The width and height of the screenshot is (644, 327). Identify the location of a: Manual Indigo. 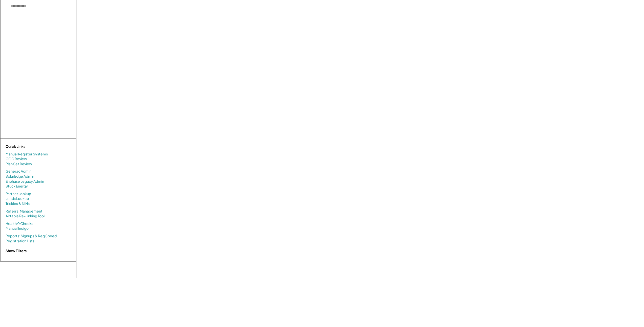
(17, 228).